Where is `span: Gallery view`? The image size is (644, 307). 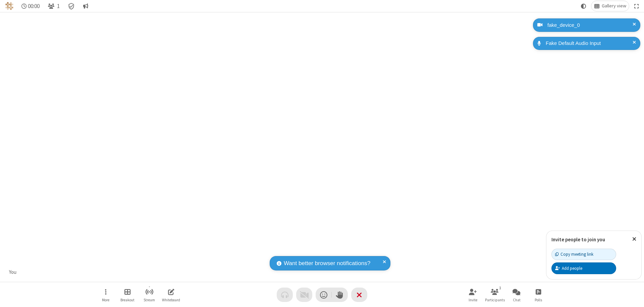
span: Gallery view is located at coordinates (614, 6).